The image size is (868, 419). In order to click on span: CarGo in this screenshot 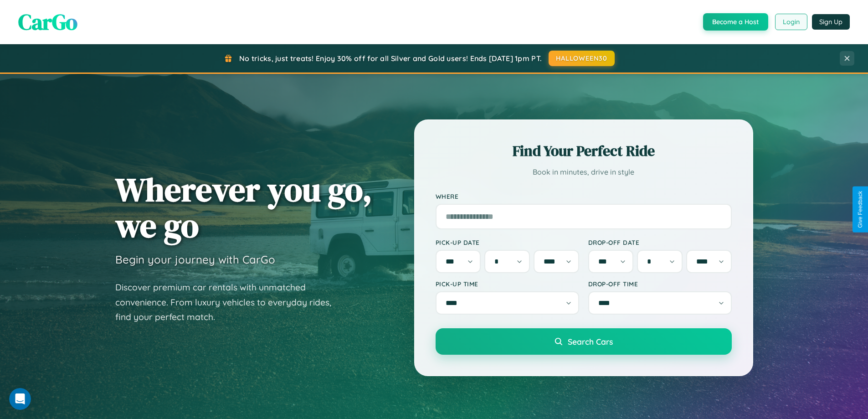, I will do `click(48, 22)`.